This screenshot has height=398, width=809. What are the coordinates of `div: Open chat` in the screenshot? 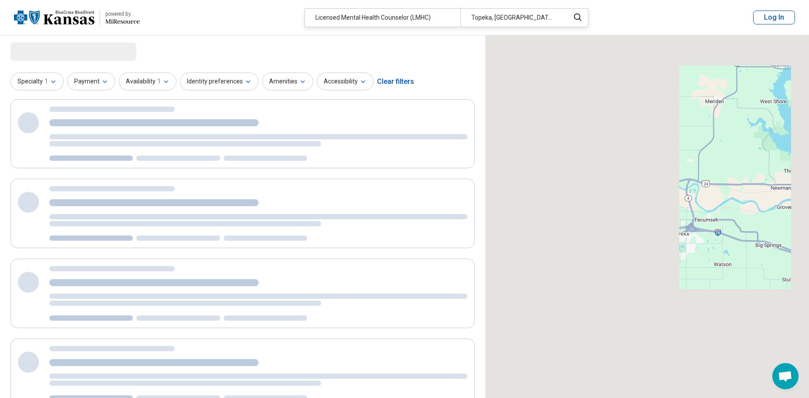 It's located at (786, 376).